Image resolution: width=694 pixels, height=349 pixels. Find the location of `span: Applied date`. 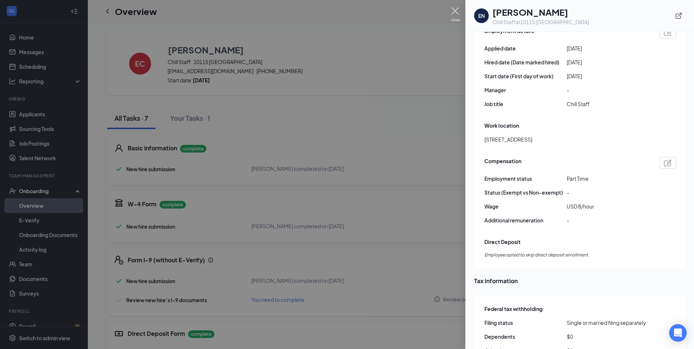

span: Applied date is located at coordinates (525, 48).